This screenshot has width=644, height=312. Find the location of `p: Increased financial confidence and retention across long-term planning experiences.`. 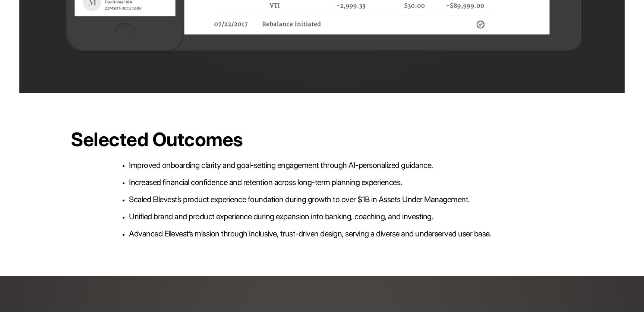

p: Increased financial confidence and retention across long-term planning experiences. is located at coordinates (322, 183).